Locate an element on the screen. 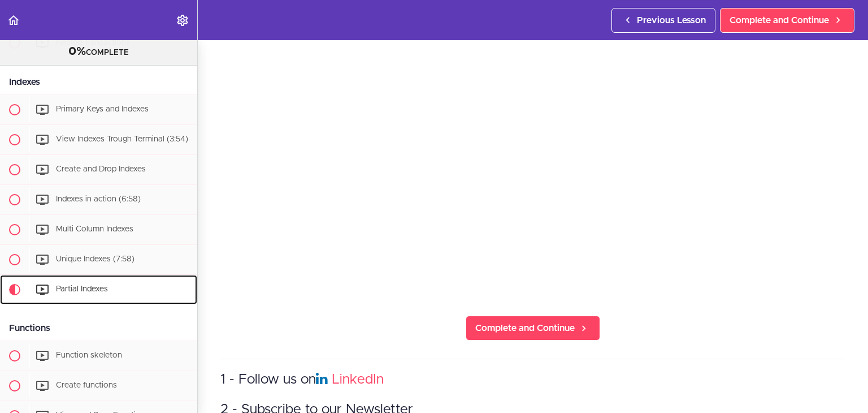 Image resolution: width=868 pixels, height=413 pixels. a: Previous Lesson is located at coordinates (664, 21).